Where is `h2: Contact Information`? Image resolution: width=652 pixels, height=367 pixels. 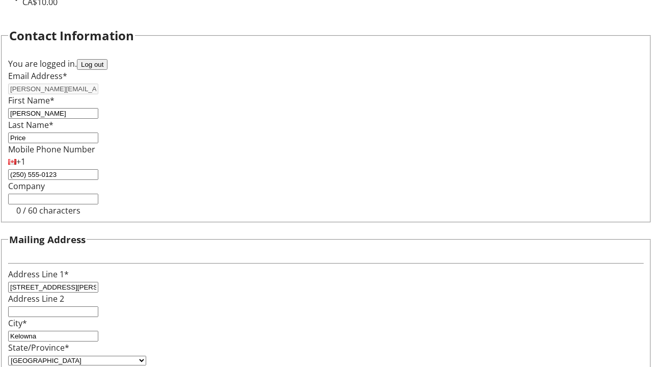 h2: Contact Information is located at coordinates (71, 36).